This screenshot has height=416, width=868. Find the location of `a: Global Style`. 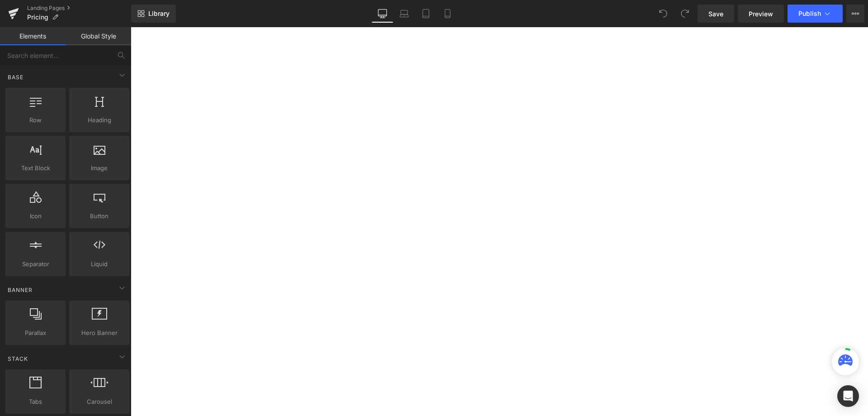

a: Global Style is located at coordinates (98, 36).